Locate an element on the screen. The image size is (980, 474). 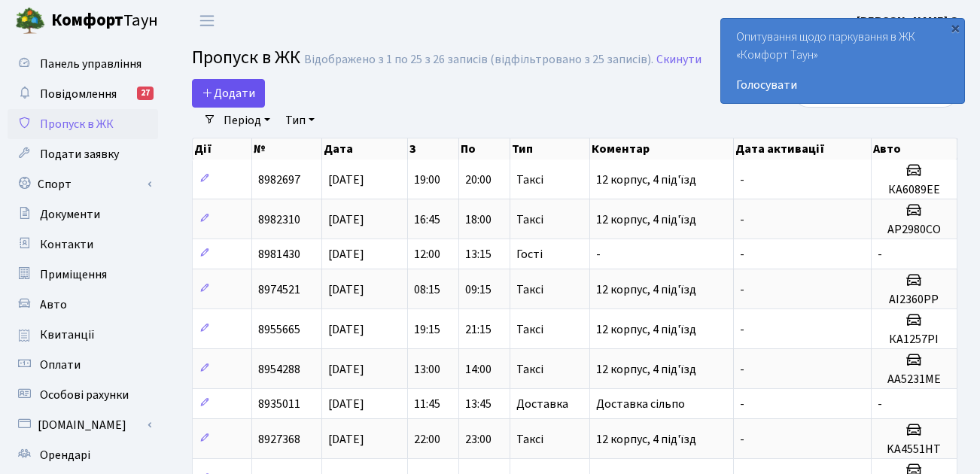
span: 19:15 is located at coordinates (427, 329).